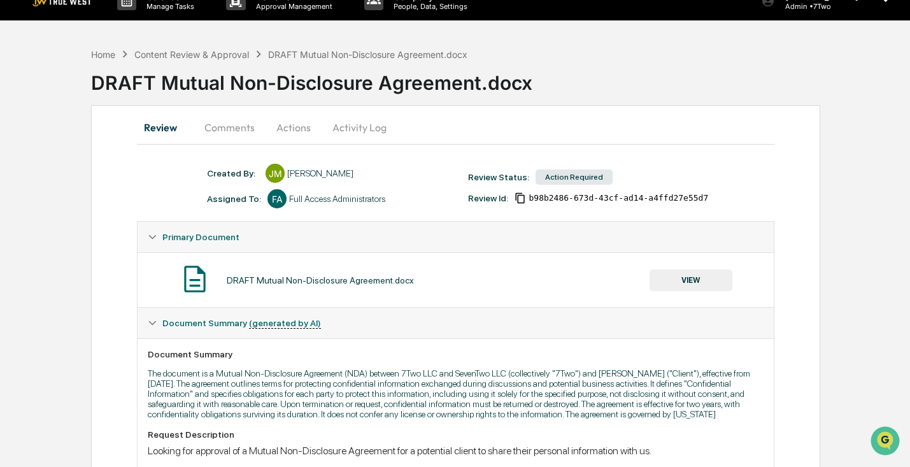  Describe the element at coordinates (116, 115) in the screenshot. I see `div: We're available if you need us!` at that location.